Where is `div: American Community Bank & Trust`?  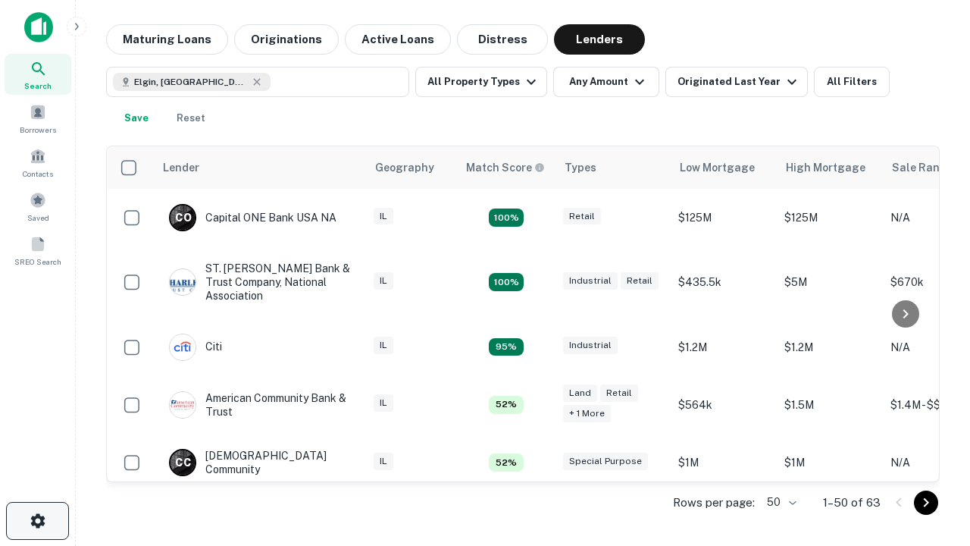
div: American Community Bank & Trust is located at coordinates (260, 405).